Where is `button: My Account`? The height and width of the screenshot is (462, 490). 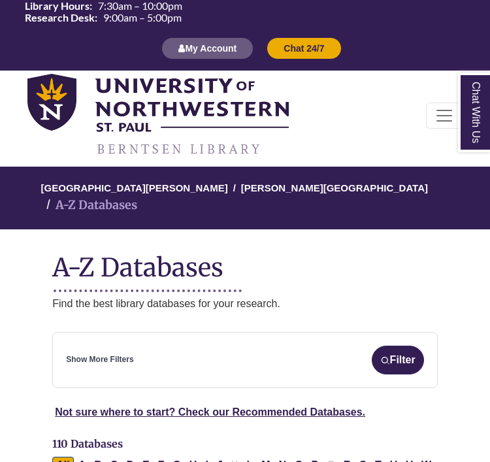
button: My Account is located at coordinates (207, 48).